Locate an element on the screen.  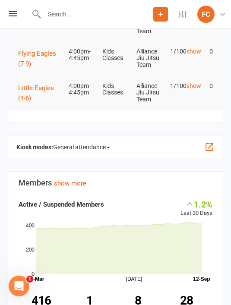
input: Search... is located at coordinates (97, 14).